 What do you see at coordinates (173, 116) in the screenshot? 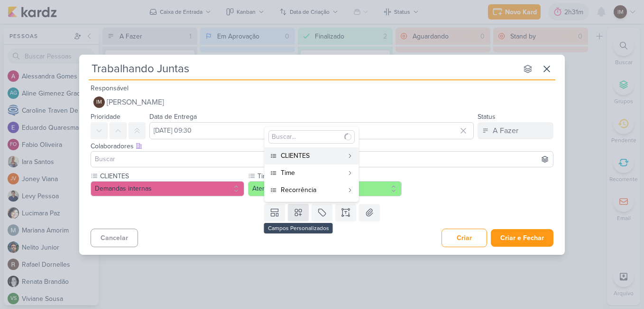
I see `label: Data de Entrega` at bounding box center [173, 116].